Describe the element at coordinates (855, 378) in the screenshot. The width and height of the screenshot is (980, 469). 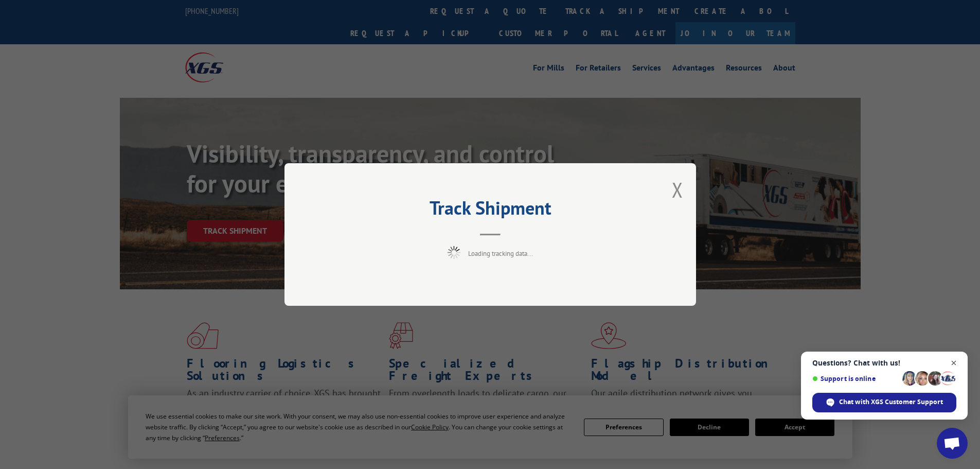
I see `span: Support is online` at that location.